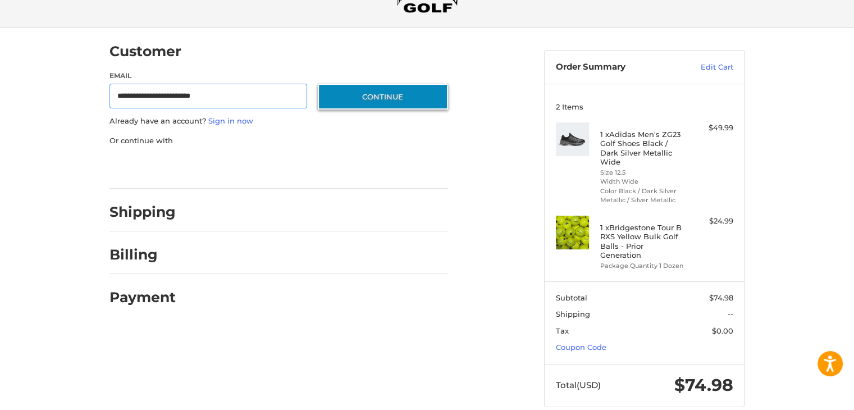  What do you see at coordinates (142, 254) in the screenshot?
I see `h2: Billing` at bounding box center [142, 254].